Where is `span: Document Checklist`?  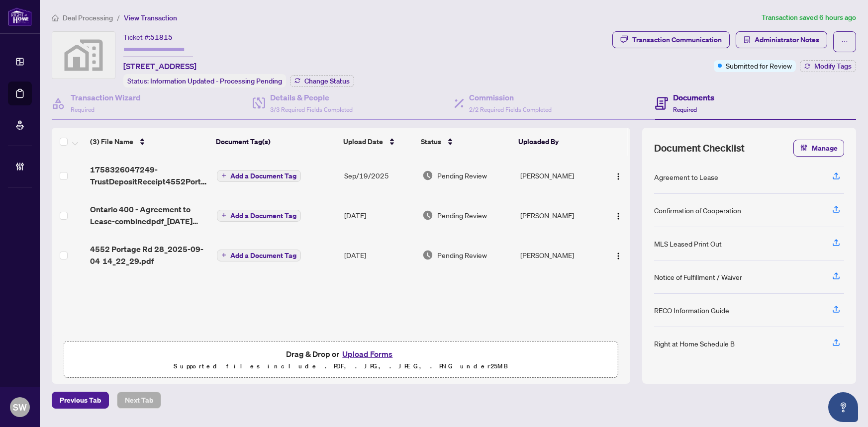 span: Document Checklist is located at coordinates (699, 148).